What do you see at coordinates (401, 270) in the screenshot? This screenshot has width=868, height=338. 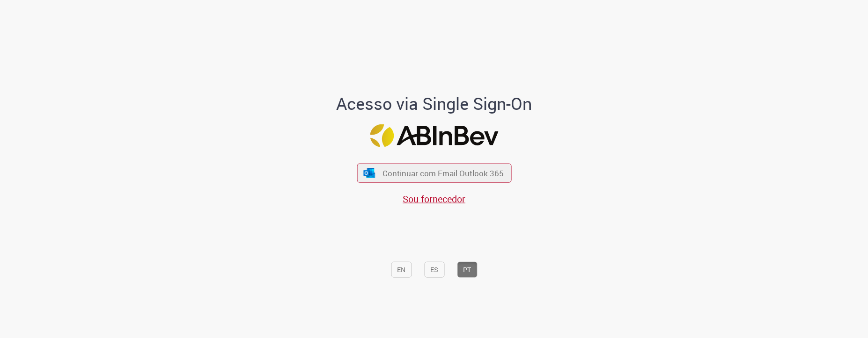 I see `button: EN` at bounding box center [401, 270].